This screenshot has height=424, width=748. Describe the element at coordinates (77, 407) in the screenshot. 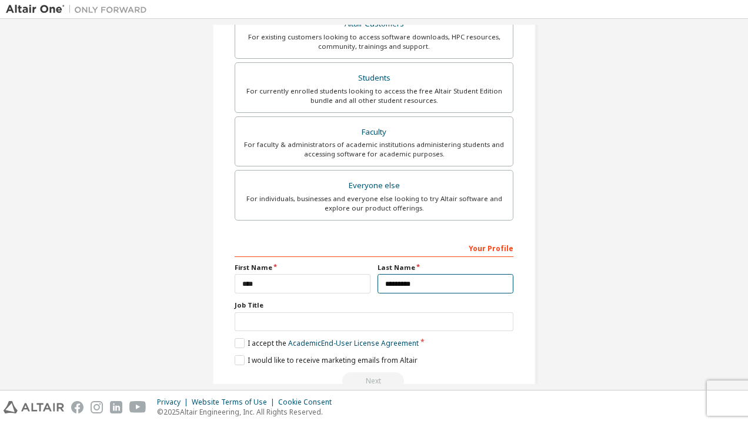

I see `img: facebook.svg` at that location.